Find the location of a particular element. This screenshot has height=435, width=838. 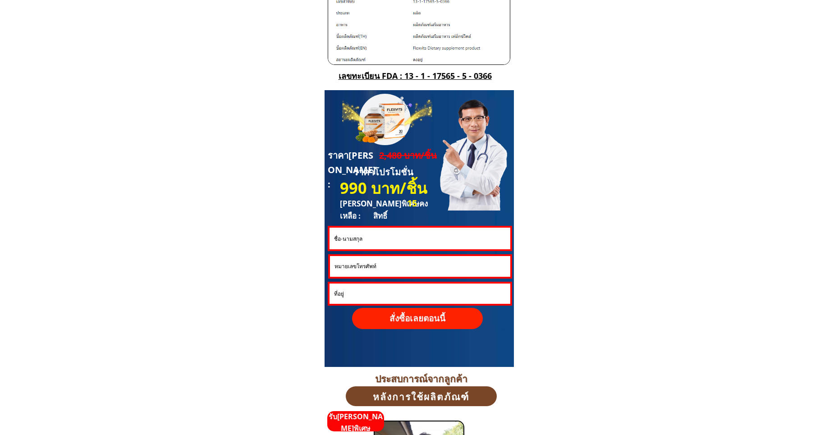

input: หมายเลขโทรศัพท์ is located at coordinates (420, 266).